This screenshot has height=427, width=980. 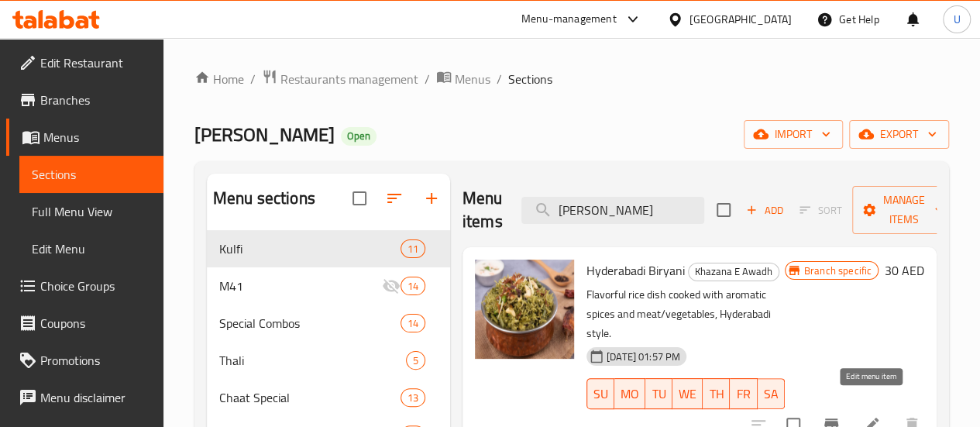 I want to click on span: Chaat Special, so click(x=310, y=398).